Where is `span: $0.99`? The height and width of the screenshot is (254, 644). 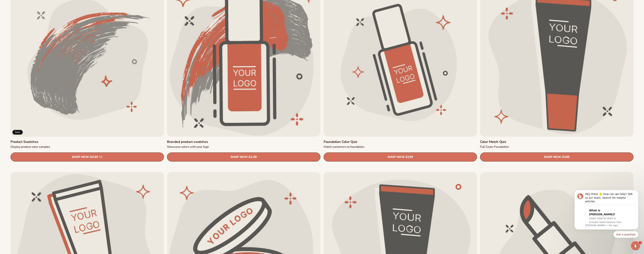 span: $0.99 is located at coordinates (94, 157).